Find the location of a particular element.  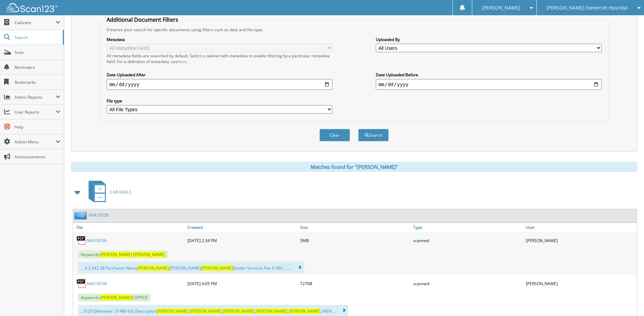

legend: Additional Document Filters is located at coordinates (143, 20).